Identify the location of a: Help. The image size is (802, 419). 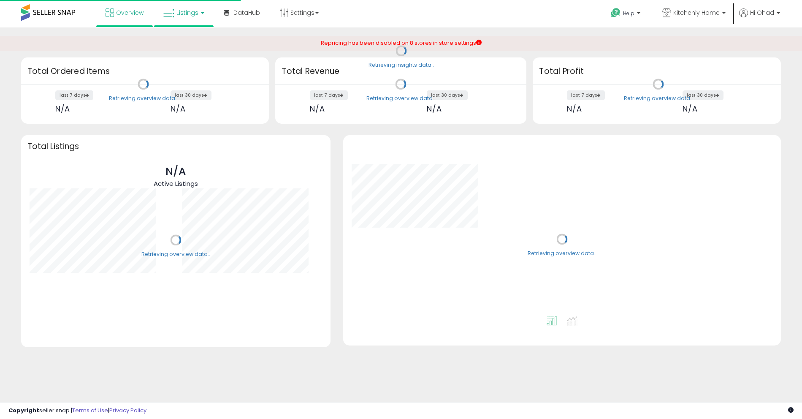
(627, 14).